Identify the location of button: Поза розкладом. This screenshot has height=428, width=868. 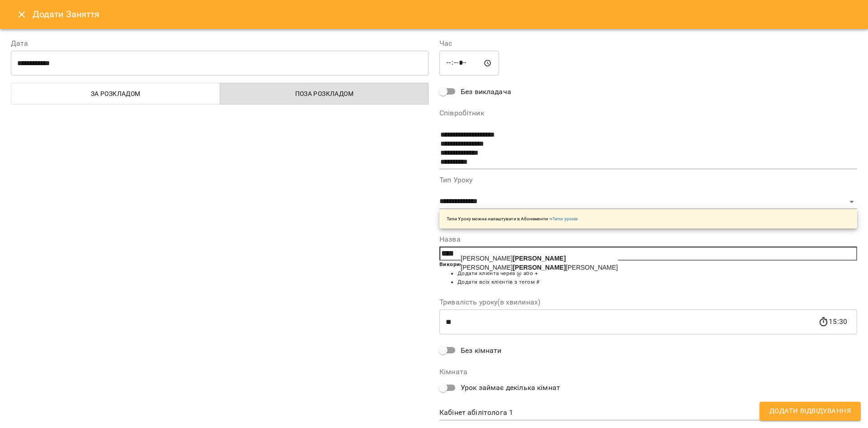
(325, 94).